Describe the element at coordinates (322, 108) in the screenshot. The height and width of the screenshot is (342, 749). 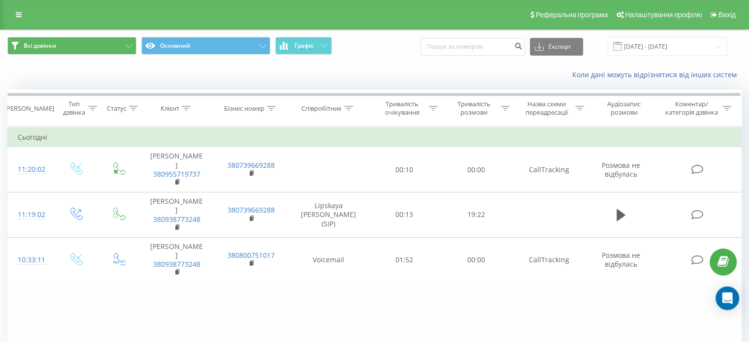
I see `div: Співробітник` at that location.